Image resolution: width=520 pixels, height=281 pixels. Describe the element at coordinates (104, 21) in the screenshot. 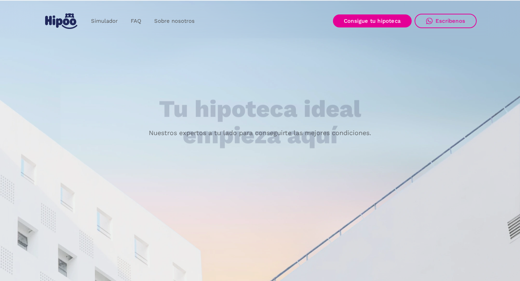

I see `a: Simulador` at that location.